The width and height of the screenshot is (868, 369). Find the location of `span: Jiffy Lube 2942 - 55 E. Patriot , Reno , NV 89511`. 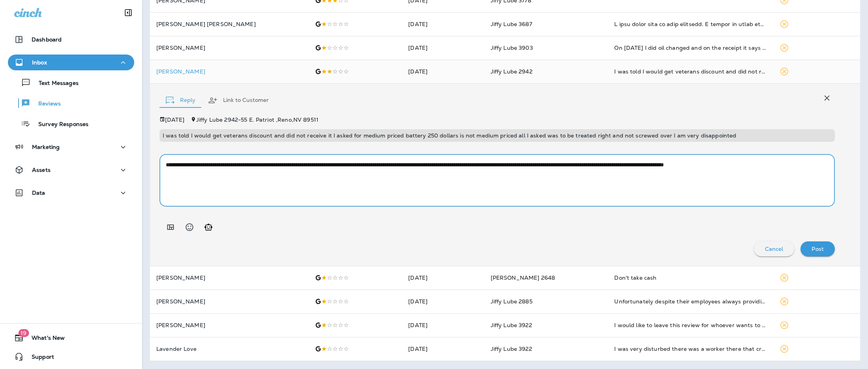

span: Jiffy Lube 2942 - 55 E. Patriot , Reno , NV 89511 is located at coordinates (257, 120).